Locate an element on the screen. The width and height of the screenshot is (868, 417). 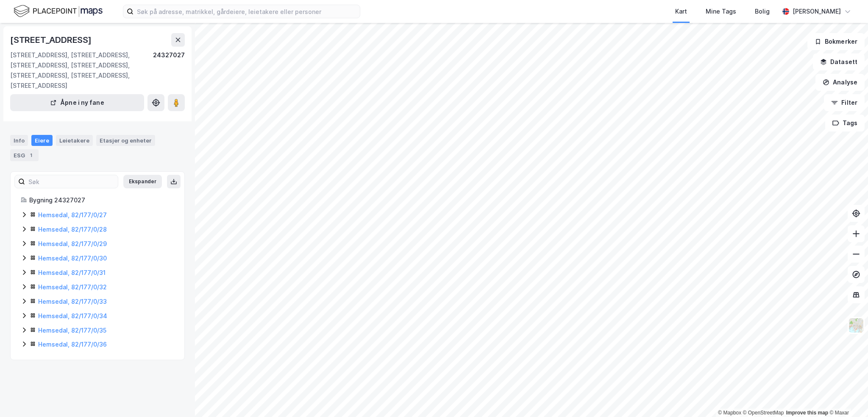
a: Hemsedal, 82/177/0/28 is located at coordinates (72, 229).